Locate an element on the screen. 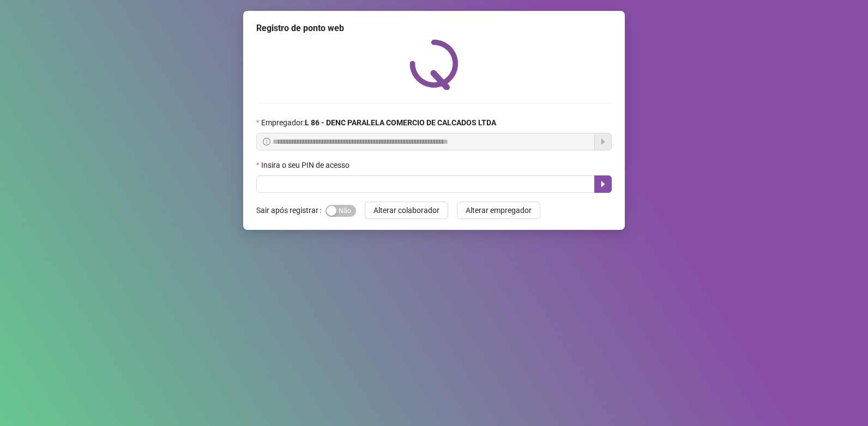  label: Sair após registrar is located at coordinates (291, 210).